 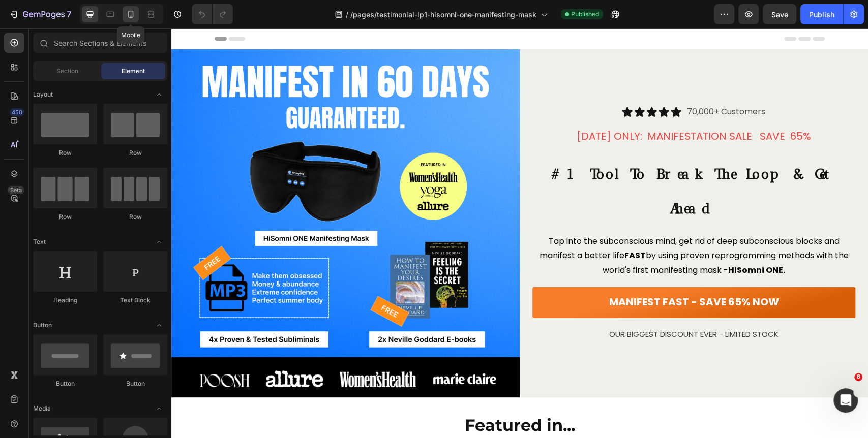 What do you see at coordinates (135, 301) in the screenshot?
I see `div: Text Block` at bounding box center [135, 301].